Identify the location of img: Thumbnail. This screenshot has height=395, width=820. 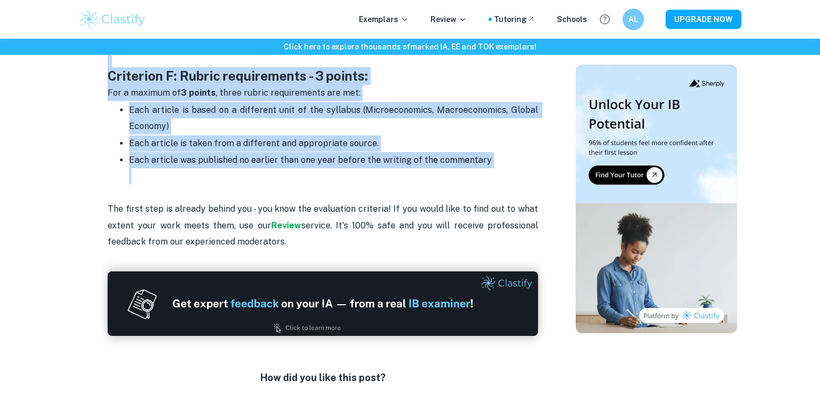
(656, 199).